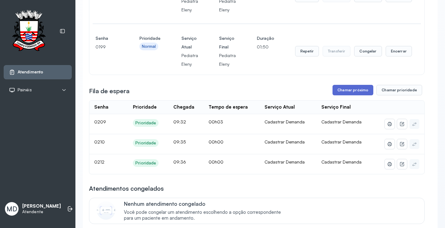 The image size is (445, 228). Describe the element at coordinates (399, 51) in the screenshot. I see `button: Encerrar` at that location.